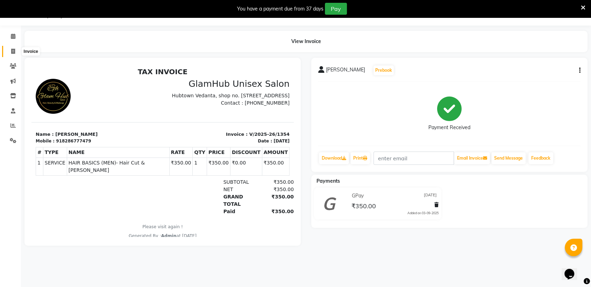 Image resolution: width=591 pixels, height=287 pixels. Describe the element at coordinates (364, 207) in the screenshot. I see `span: ₹350.00` at that location.